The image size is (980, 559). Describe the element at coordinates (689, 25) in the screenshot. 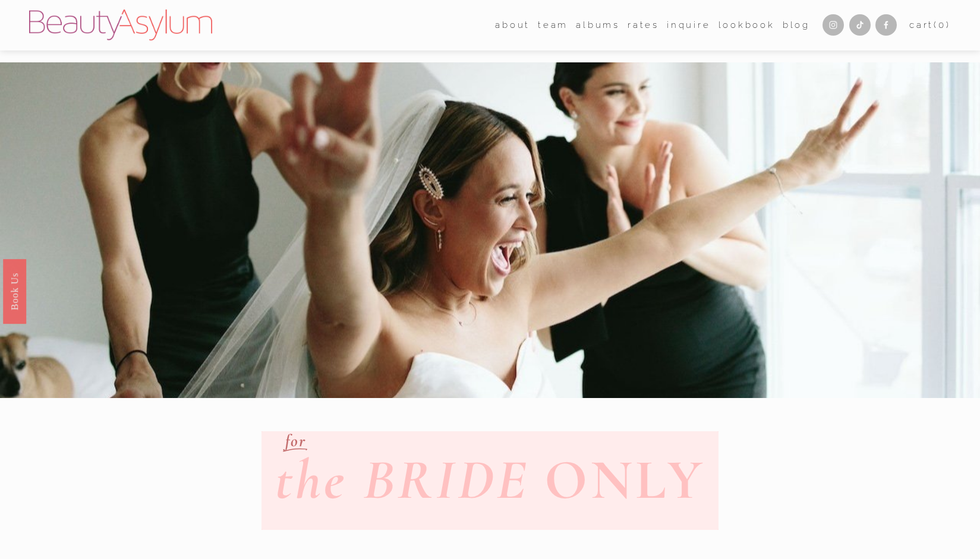

I see `a: Inquire` at that location.